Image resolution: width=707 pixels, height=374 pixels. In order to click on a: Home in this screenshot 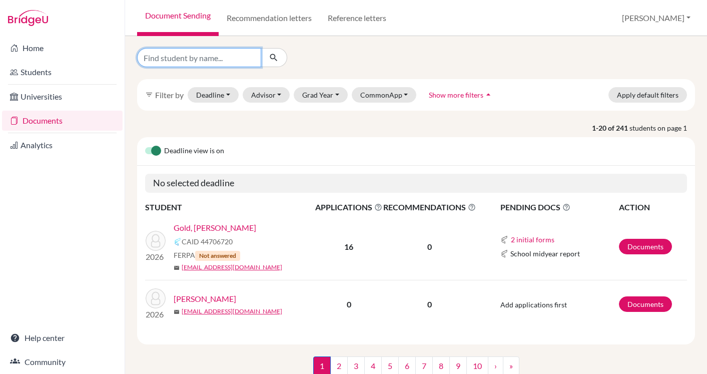, I will do `click(62, 48)`.